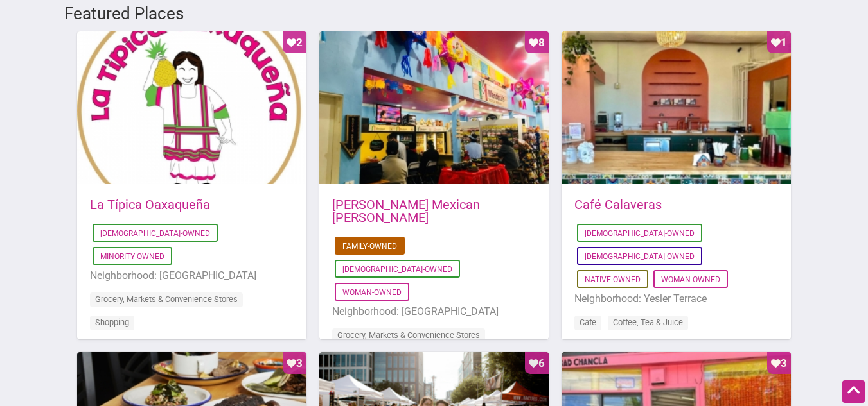 Image resolution: width=868 pixels, height=406 pixels. I want to click on div: Scroll Back to Top, so click(853, 391).